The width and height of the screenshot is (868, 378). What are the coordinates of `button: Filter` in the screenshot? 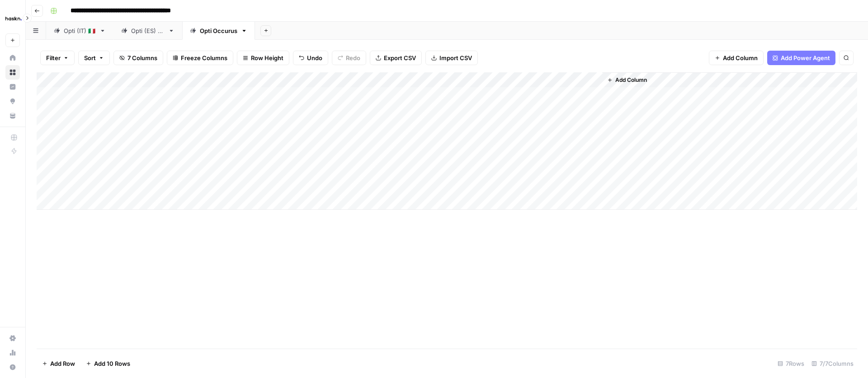 It's located at (57, 58).